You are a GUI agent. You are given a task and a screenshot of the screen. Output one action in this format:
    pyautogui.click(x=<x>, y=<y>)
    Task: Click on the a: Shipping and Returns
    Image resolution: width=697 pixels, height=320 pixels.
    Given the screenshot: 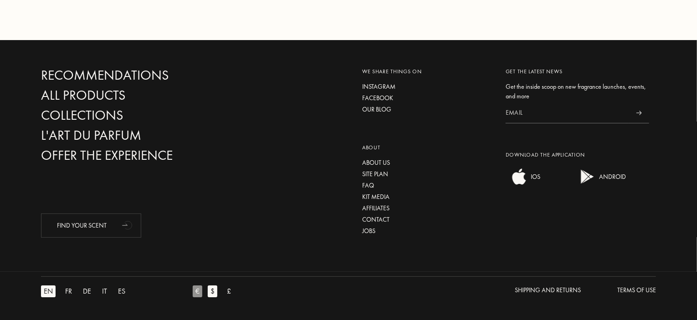 What is the action you would take?
    pyautogui.click(x=548, y=292)
    